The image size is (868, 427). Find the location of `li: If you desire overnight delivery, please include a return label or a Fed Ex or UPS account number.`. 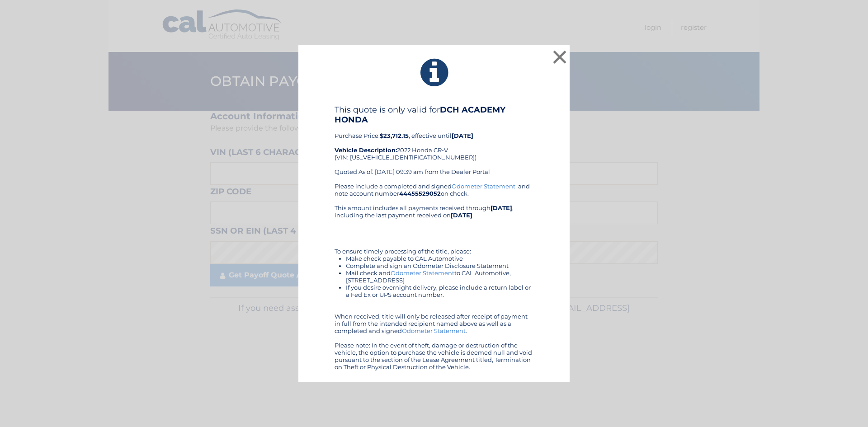

li: If you desire overnight delivery, please include a return label or a Fed Ex or UPS account number. is located at coordinates (439, 291).